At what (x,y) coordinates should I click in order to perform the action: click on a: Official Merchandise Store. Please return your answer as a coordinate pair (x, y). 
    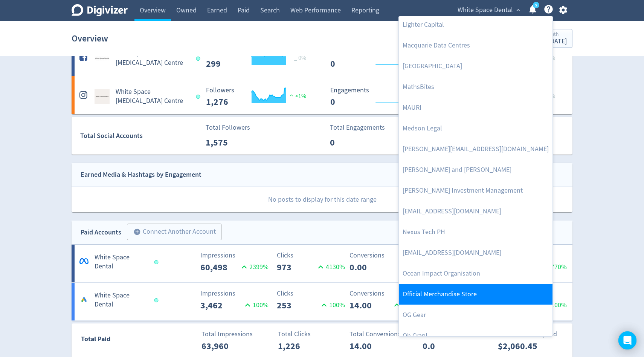
    Looking at the image, I should click on (476, 294).